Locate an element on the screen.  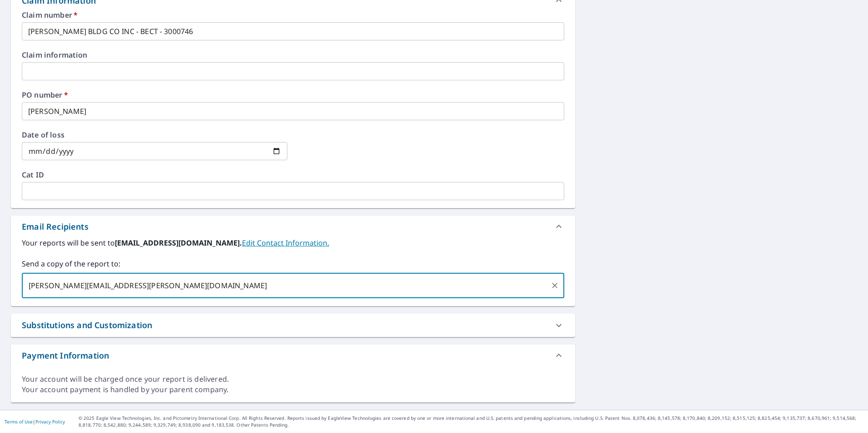
label: Your reports will be sent to is located at coordinates (293, 243).